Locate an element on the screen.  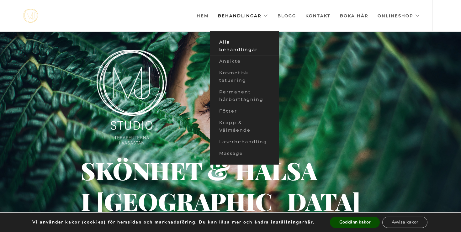
a: Ansikte is located at coordinates (244, 61).